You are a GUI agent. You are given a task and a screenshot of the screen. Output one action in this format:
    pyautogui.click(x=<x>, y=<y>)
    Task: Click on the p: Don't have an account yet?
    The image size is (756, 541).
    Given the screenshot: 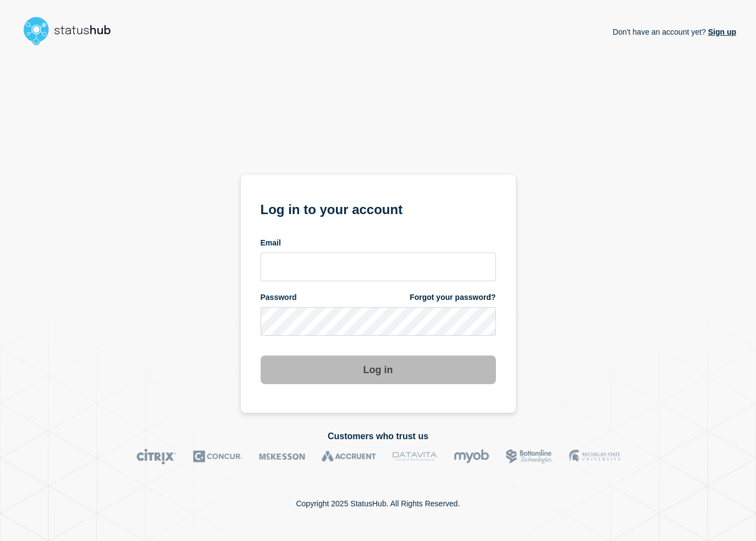 What is the action you would take?
    pyautogui.click(x=674, y=32)
    